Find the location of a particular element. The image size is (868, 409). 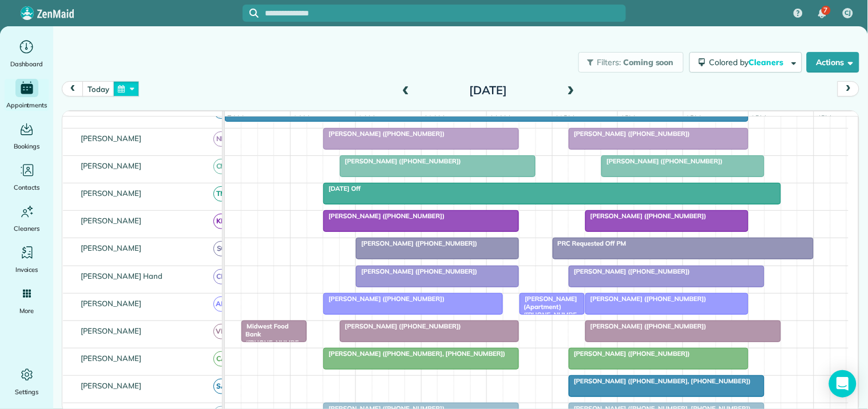

span: Settings is located at coordinates (27, 392).